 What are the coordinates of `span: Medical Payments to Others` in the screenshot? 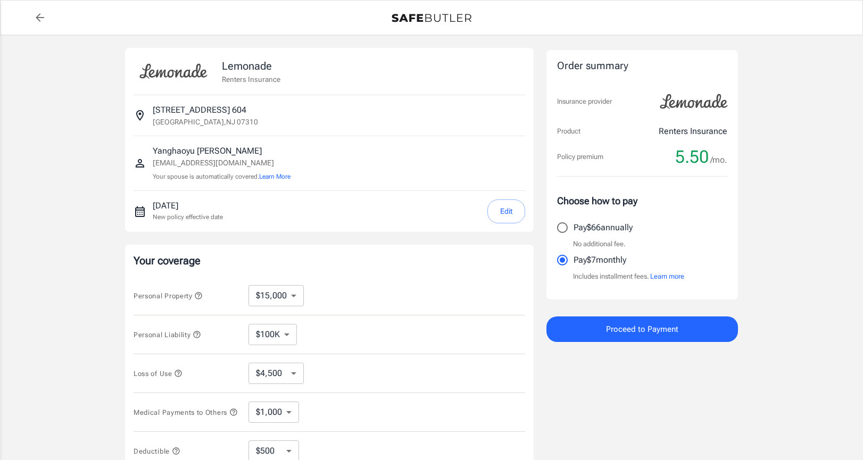 It's located at (186, 413).